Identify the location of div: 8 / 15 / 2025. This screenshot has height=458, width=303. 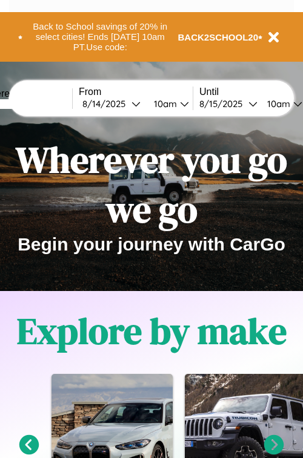
(223, 104).